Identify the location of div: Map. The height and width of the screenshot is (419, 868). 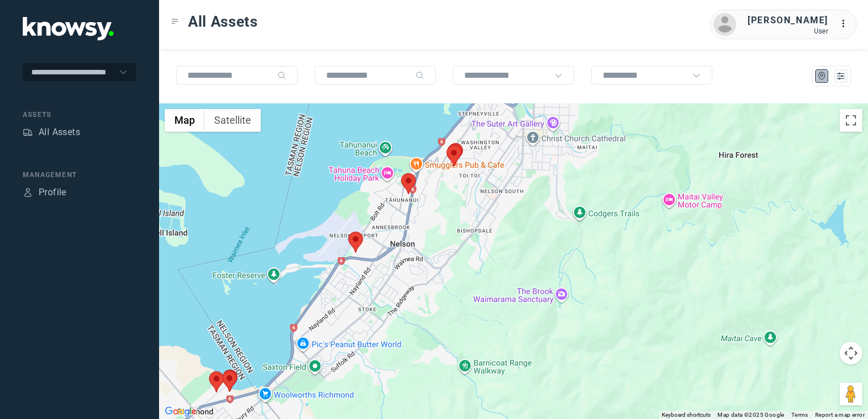
(822, 76).